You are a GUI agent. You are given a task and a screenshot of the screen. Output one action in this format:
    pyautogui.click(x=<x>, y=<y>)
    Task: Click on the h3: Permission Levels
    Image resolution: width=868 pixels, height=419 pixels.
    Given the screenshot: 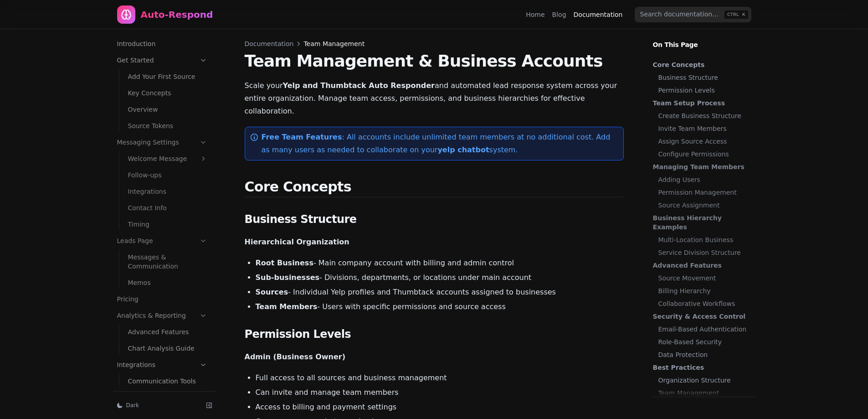 What is the action you would take?
    pyautogui.click(x=434, y=334)
    